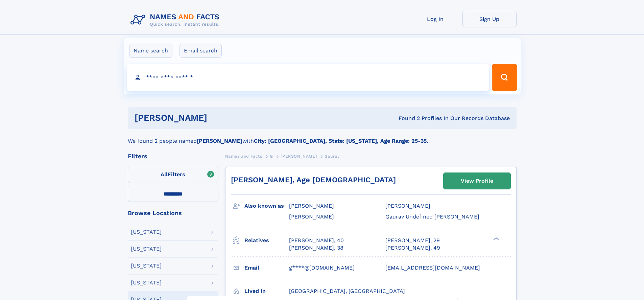 This screenshot has width=644, height=300. I want to click on h3: Also known as, so click(267, 206).